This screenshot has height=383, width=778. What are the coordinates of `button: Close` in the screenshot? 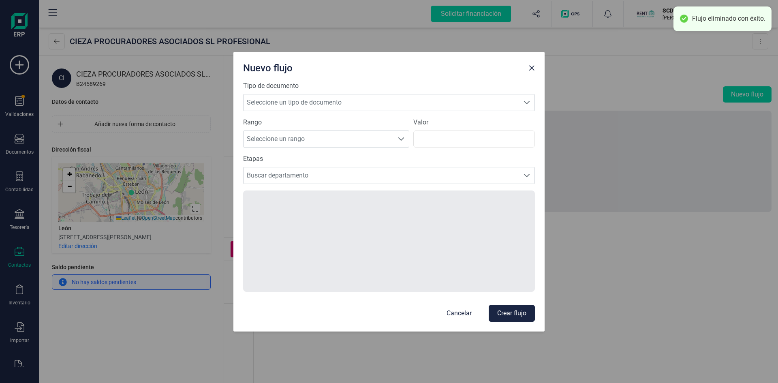 It's located at (531, 68).